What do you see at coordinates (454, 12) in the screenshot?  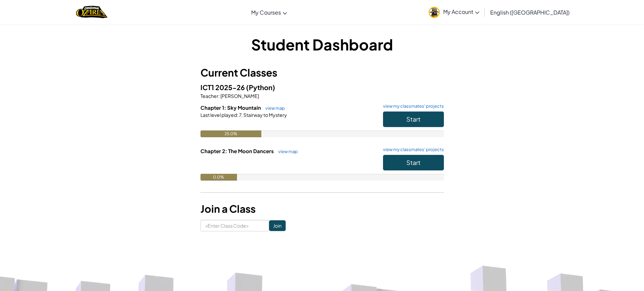 I see `a: My Account` at bounding box center [454, 12].